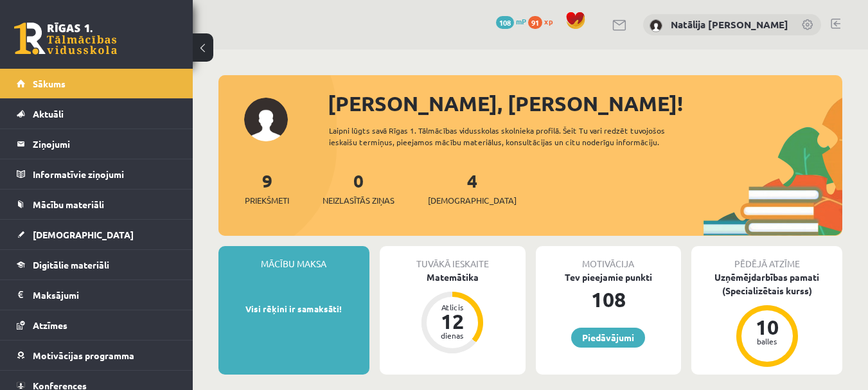 The width and height of the screenshot is (868, 390). Describe the element at coordinates (766, 258) in the screenshot. I see `div: Pēdējā atzīme` at that location.